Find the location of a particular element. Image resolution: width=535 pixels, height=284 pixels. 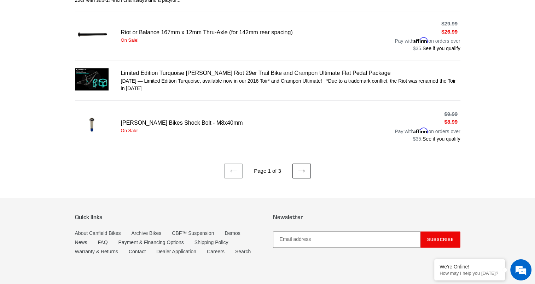

a: Careers is located at coordinates (216, 252).